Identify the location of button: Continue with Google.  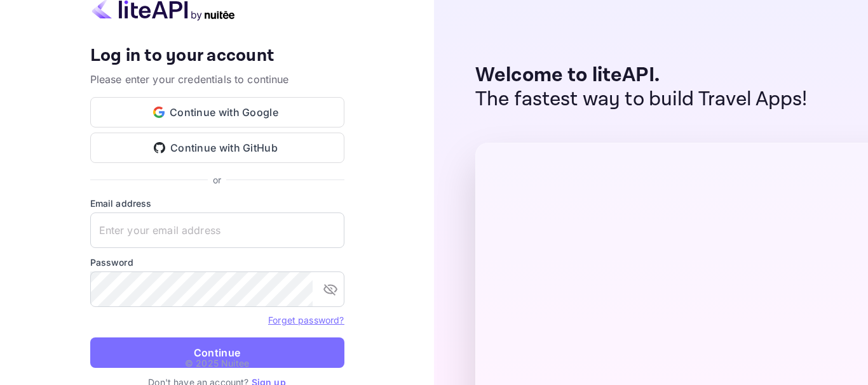
(217, 112).